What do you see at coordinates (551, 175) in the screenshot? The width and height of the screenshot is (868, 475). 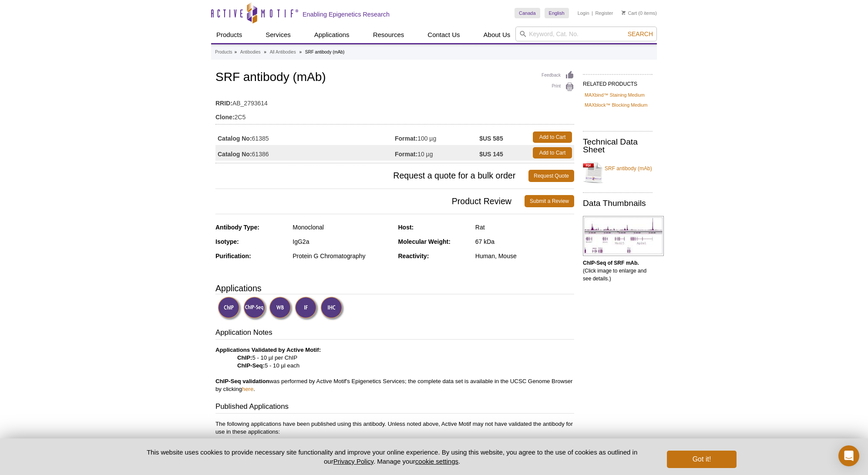 I see `a: Request Quote` at bounding box center [551, 175].